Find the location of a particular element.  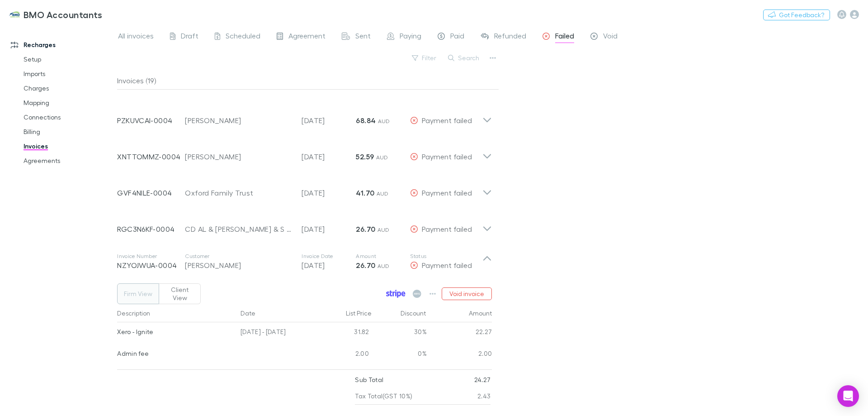

span: Void is located at coordinates (610, 37).